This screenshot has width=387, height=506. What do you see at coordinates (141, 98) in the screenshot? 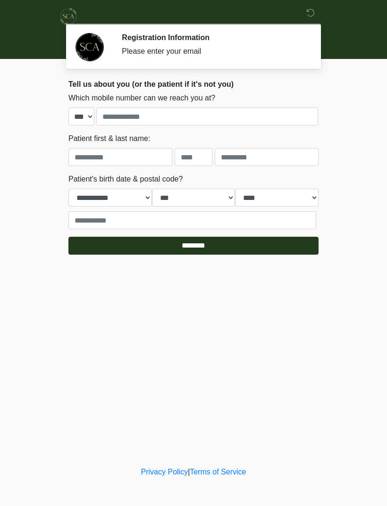
I see `label: Which mobile number can we reach you at?` at bounding box center [141, 98].